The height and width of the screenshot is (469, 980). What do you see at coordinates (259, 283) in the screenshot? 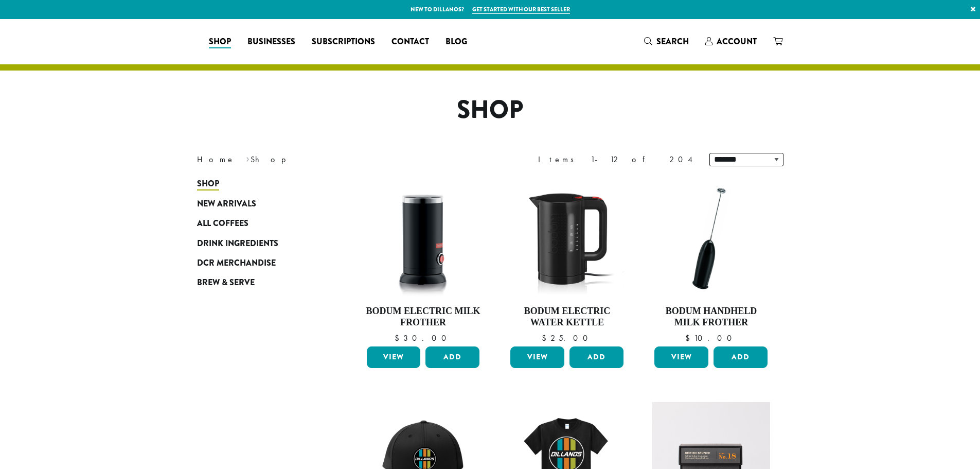
I see `a: Brew & Serve` at bounding box center [259, 283].